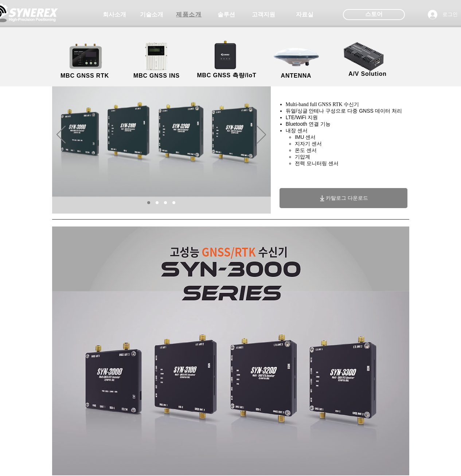 The image size is (461, 476). What do you see at coordinates (343, 198) in the screenshot?
I see `a: 카탈로그 다운로드` at bounding box center [343, 198].